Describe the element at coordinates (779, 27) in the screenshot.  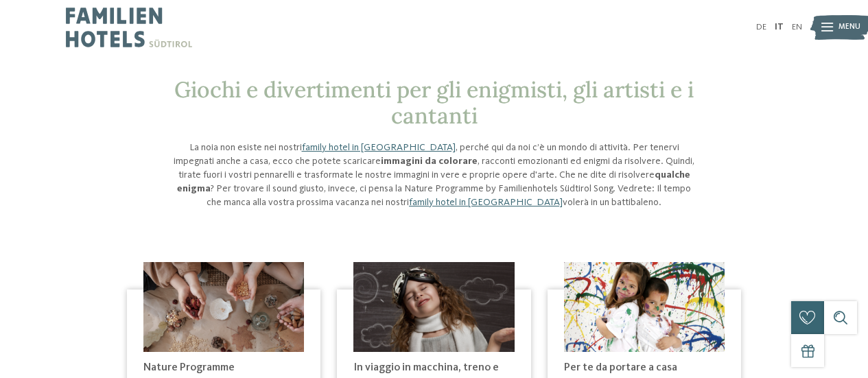
I see `a: IT` at that location.